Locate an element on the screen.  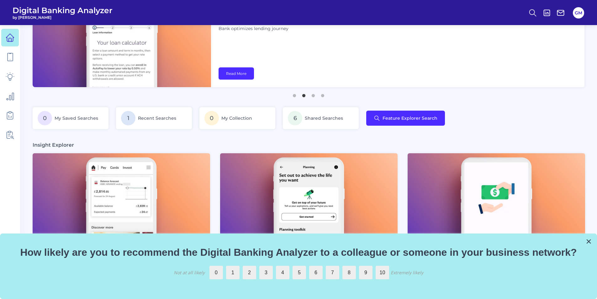
label: 10 is located at coordinates (382, 273).